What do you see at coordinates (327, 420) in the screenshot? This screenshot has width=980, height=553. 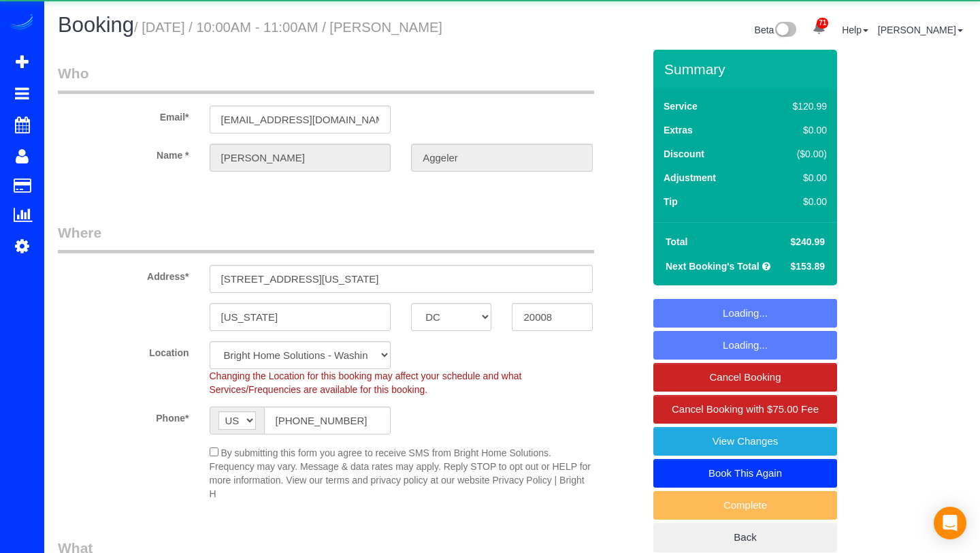 I see `input: Phone*` at bounding box center [327, 420].